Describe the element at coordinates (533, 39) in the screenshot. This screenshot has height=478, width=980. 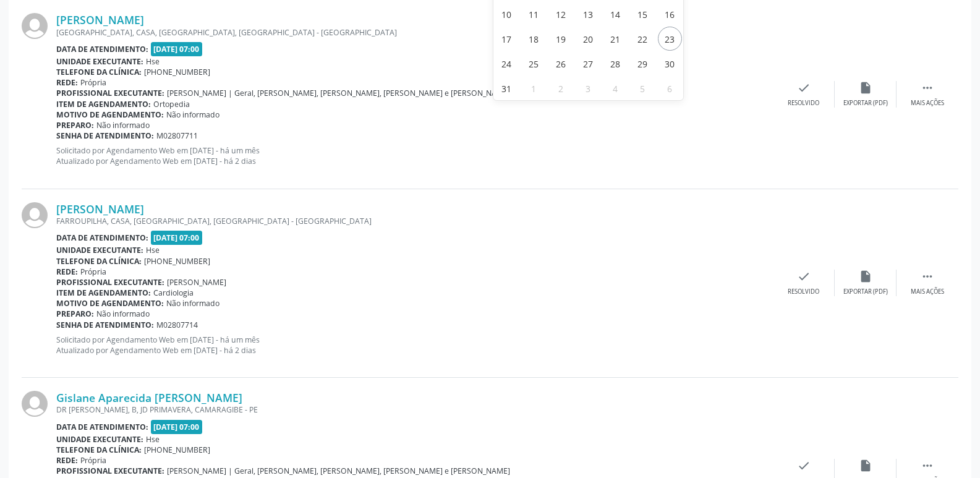
I see `span: Agosto 18, 2025` at that location.